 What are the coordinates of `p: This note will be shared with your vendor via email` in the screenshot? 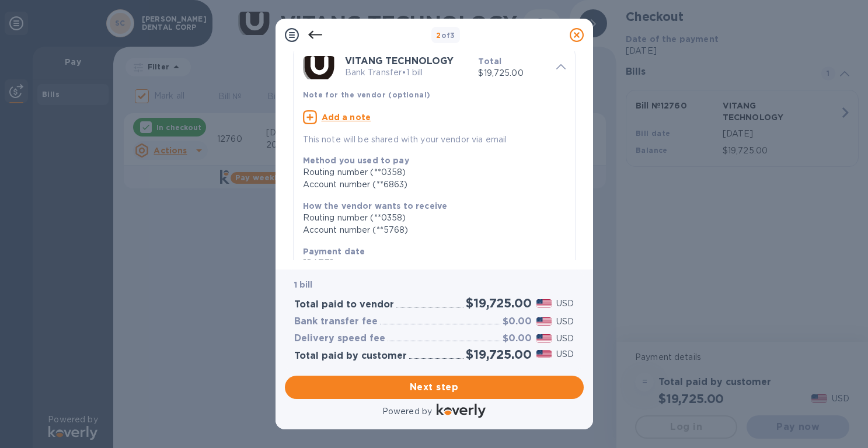 It's located at (434, 139).